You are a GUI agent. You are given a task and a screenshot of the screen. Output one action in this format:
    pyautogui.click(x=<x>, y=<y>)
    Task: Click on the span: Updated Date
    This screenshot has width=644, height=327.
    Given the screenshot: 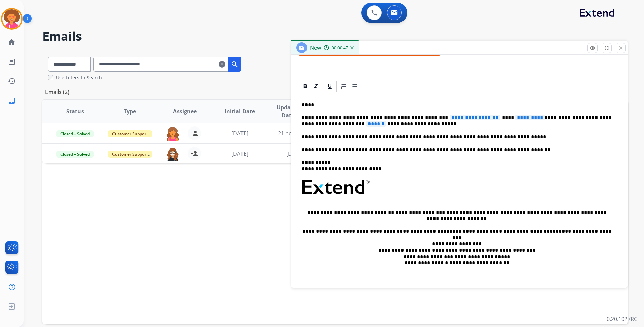 What is the action you would take?
    pyautogui.click(x=288, y=111)
    